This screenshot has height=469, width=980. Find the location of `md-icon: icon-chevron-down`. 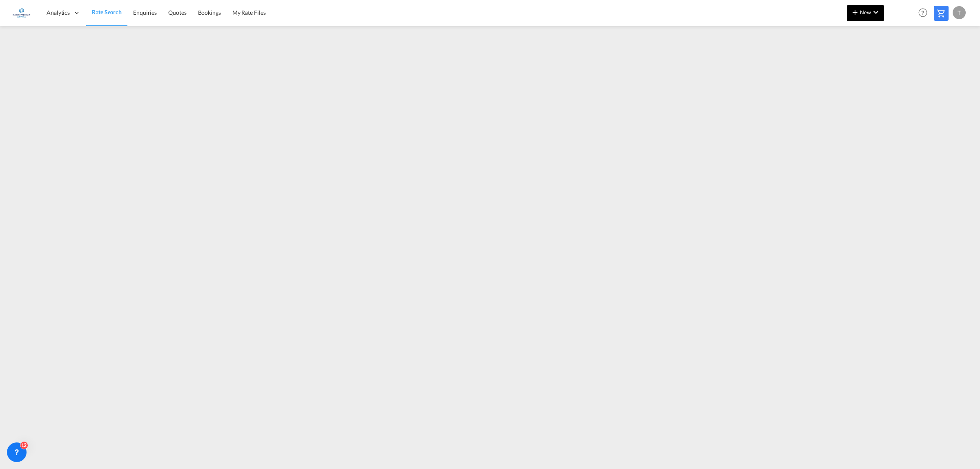

md-icon: icon-chevron-down is located at coordinates (876, 12).